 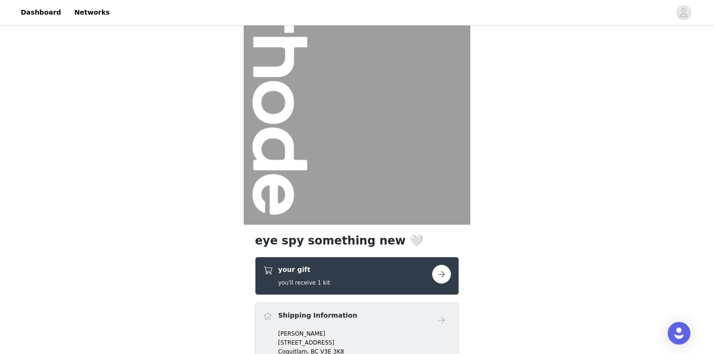 I want to click on h4: Shipping Information, so click(x=317, y=316).